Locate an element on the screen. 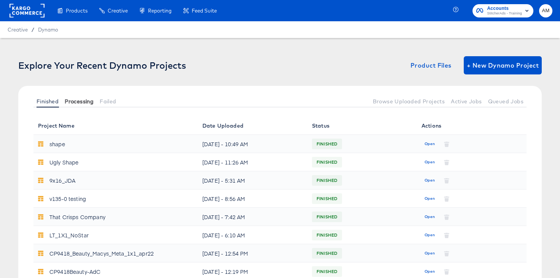 Image resolution: width=560 pixels, height=278 pixels. span: Failed is located at coordinates (108, 102).